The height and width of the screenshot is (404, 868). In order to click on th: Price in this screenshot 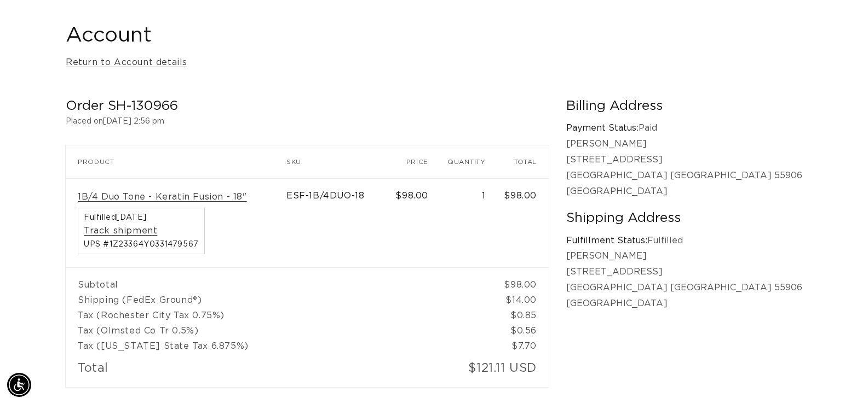, I will do `click(414, 162)`.